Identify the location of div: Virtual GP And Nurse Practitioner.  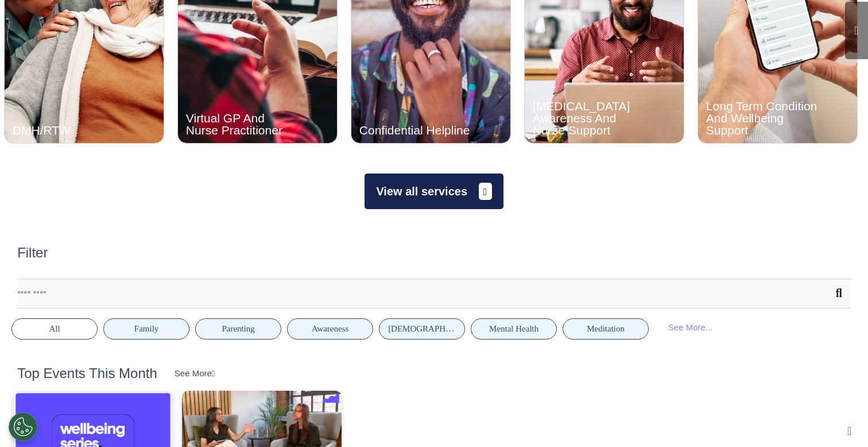
(242, 124).